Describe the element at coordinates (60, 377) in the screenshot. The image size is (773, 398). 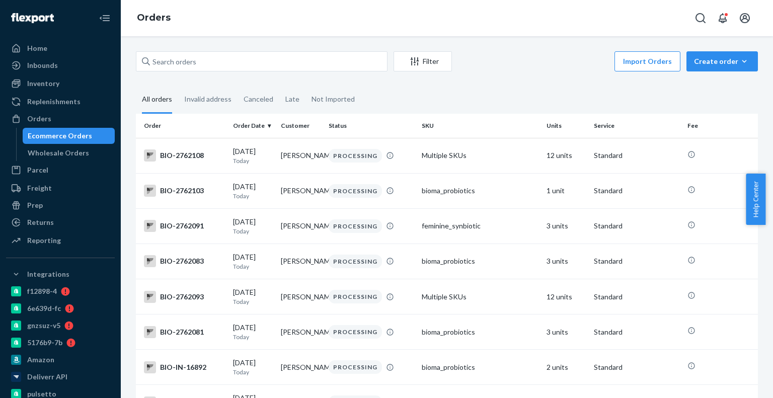
I see `a: Deliverr API` at that location.